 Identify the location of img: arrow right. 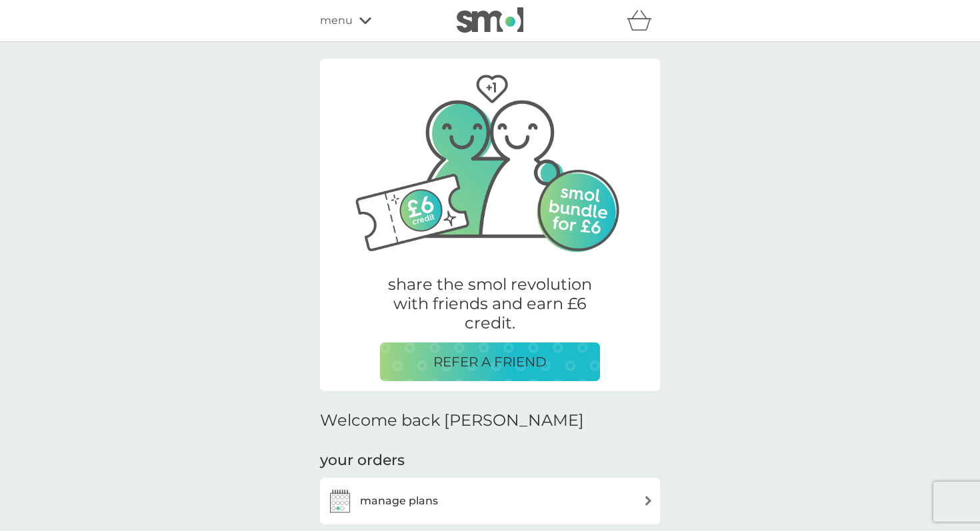
(648, 501).